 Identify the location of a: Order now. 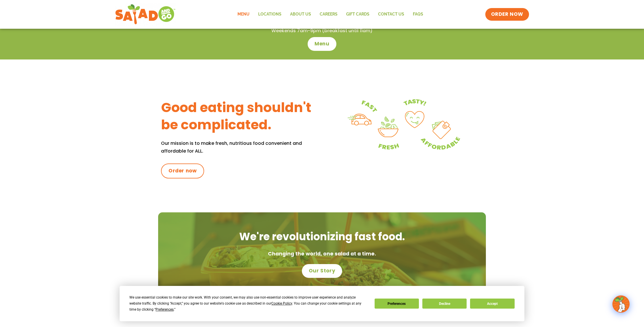
(183, 171).